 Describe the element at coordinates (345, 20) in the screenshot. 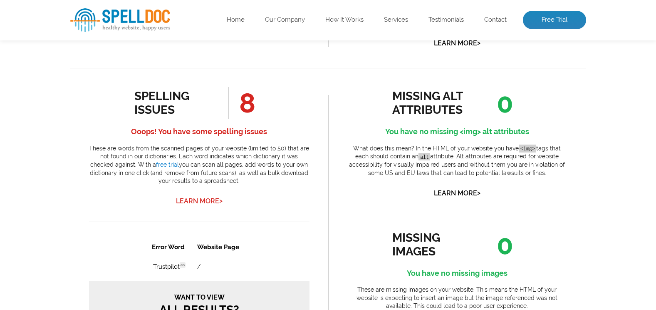

I see `a: How It Works` at that location.